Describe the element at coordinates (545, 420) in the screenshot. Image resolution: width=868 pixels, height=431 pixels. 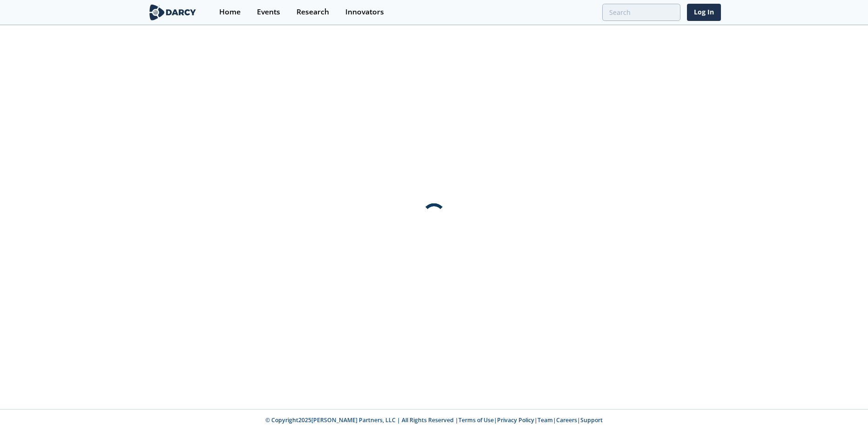
I see `a: Team` at that location.